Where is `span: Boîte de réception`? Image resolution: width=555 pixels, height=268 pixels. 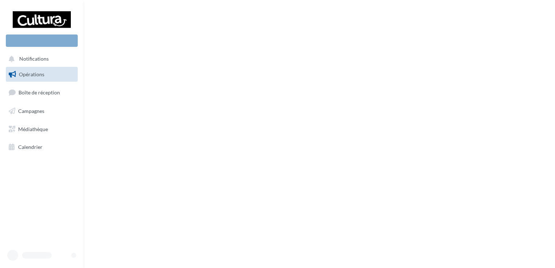
span: Boîte de réception is located at coordinates (39, 92).